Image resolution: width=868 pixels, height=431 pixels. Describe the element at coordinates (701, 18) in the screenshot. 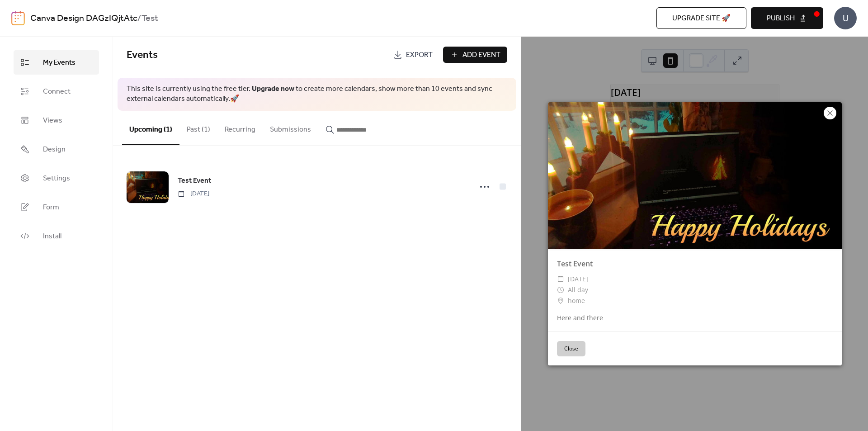

I see `button: Upgrade site 🚀` at that location.